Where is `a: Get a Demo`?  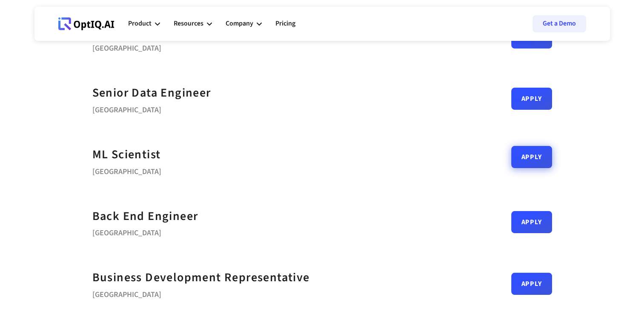 a: Get a Demo is located at coordinates (559, 23).